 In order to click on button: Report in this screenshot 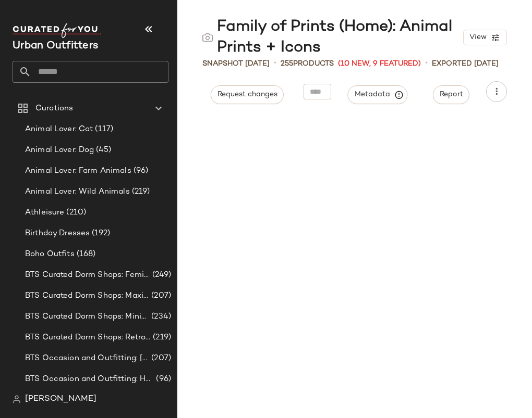, I will do `click(451, 95)`.